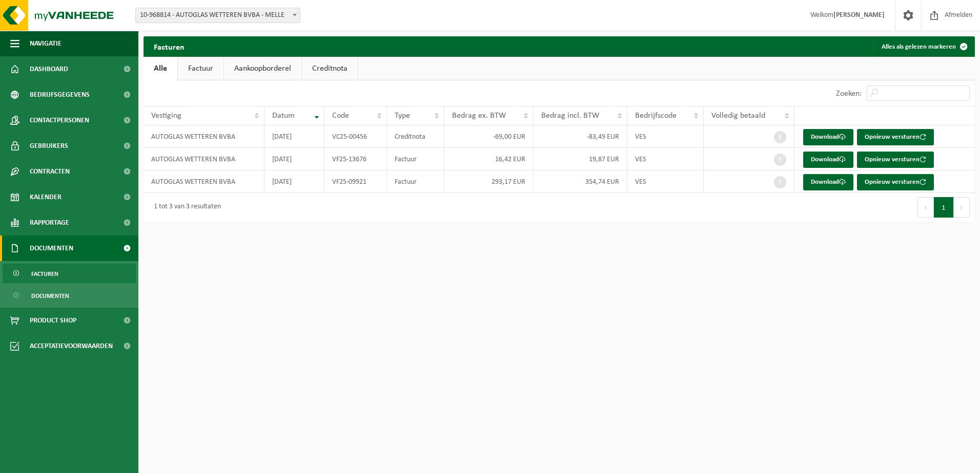 The image size is (980, 473). Describe the element at coordinates (46, 44) in the screenshot. I see `span: Navigatie` at that location.